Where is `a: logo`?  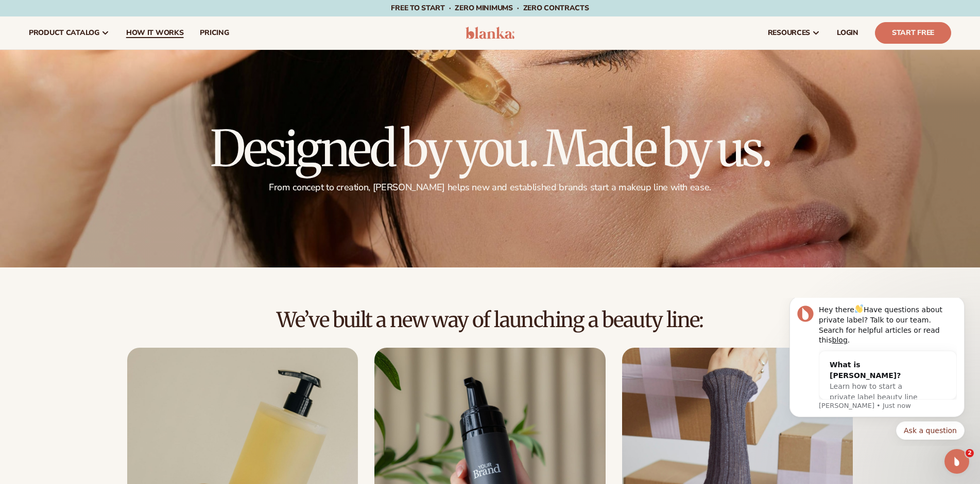 a: logo is located at coordinates (490, 33).